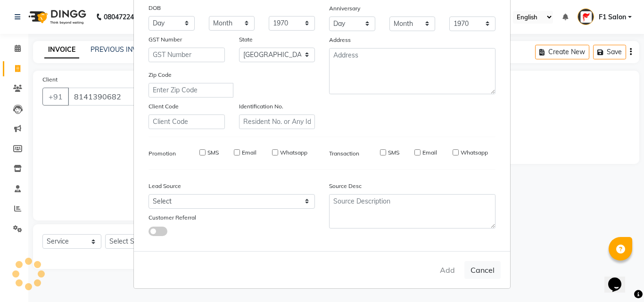 The height and width of the screenshot is (302, 644). Describe the element at coordinates (340, 40) in the screenshot. I see `label: Address` at that location.